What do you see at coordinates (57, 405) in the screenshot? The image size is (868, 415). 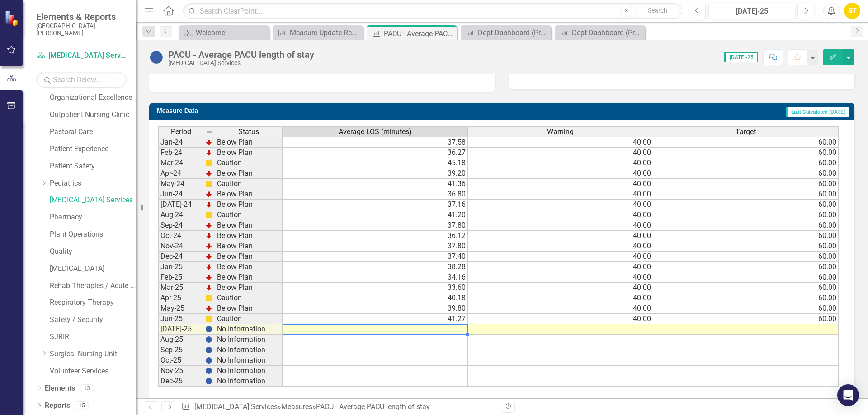 I see `a: Reports` at bounding box center [57, 405].